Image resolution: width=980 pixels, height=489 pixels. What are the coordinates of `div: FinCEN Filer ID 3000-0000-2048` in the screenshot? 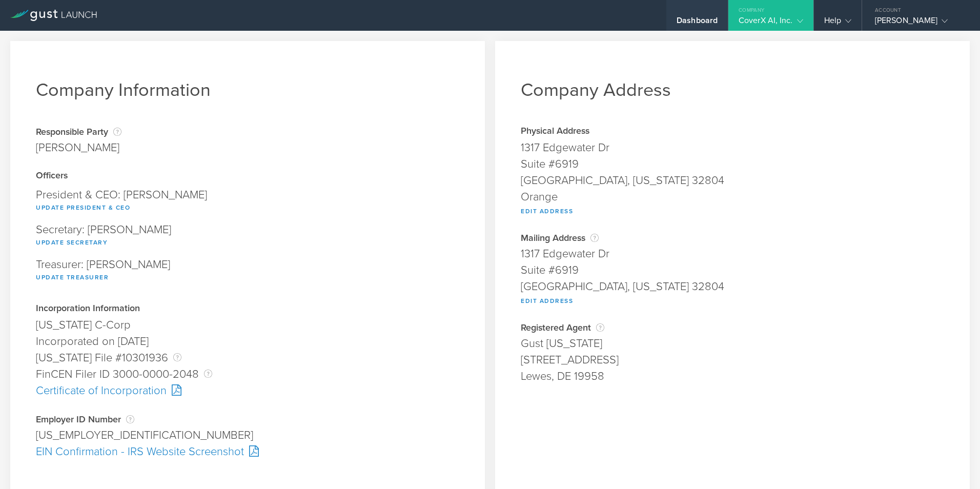 It's located at (248, 374).